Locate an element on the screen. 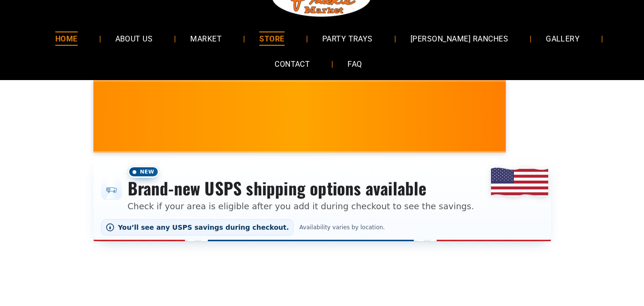  a: FAQ is located at coordinates (355, 64).